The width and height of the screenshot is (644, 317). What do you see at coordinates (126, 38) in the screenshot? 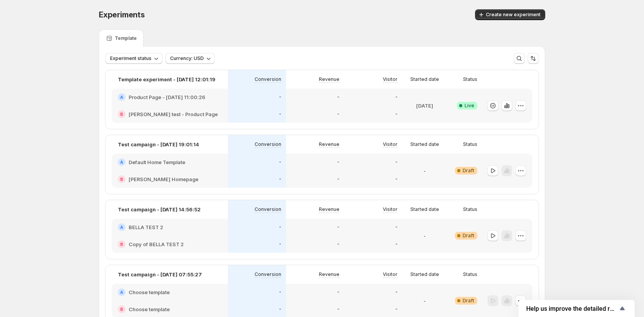
I see `p: Template` at bounding box center [126, 38].